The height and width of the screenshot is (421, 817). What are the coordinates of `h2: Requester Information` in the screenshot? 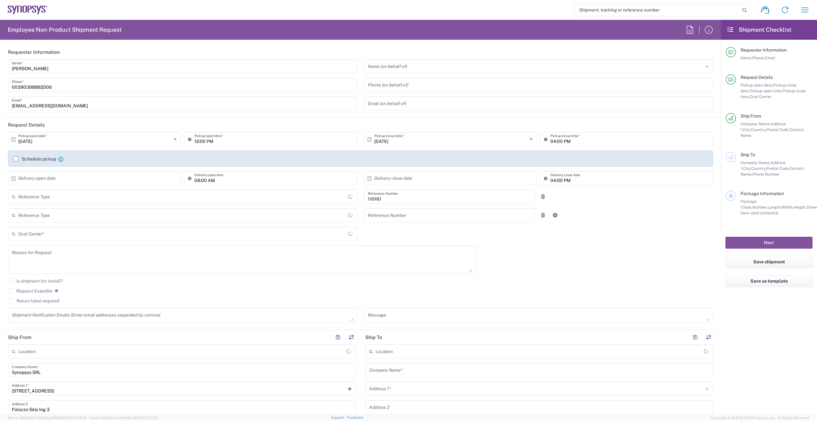 It's located at (34, 52).